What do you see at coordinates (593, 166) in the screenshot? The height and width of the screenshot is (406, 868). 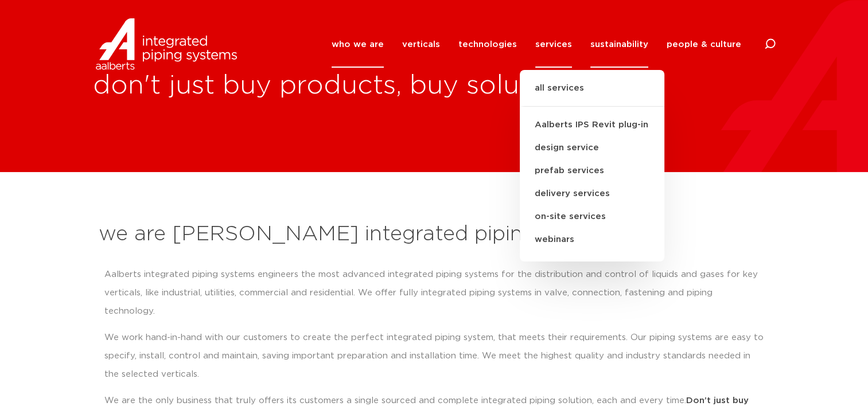 I see `ul: services` at bounding box center [593, 166].